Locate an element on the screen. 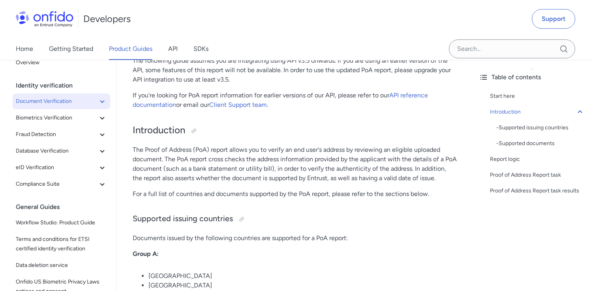  a: Getting Started is located at coordinates (71, 49).